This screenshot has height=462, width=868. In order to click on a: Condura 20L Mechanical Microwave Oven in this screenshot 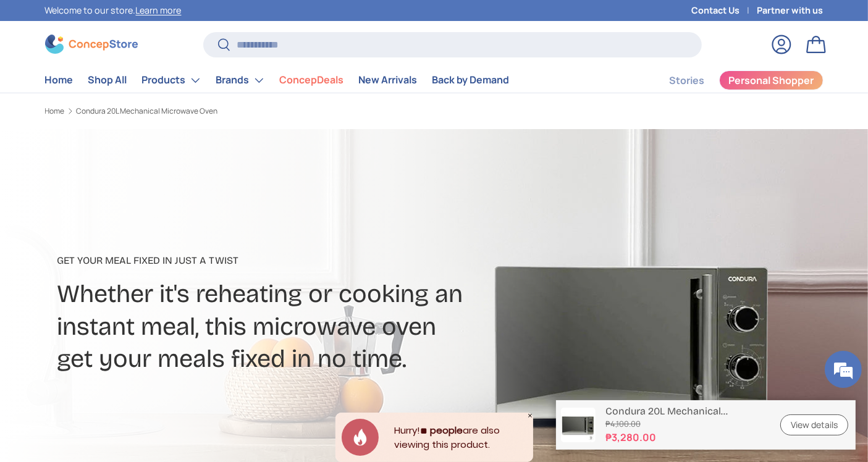, I will do `click(147, 111)`.